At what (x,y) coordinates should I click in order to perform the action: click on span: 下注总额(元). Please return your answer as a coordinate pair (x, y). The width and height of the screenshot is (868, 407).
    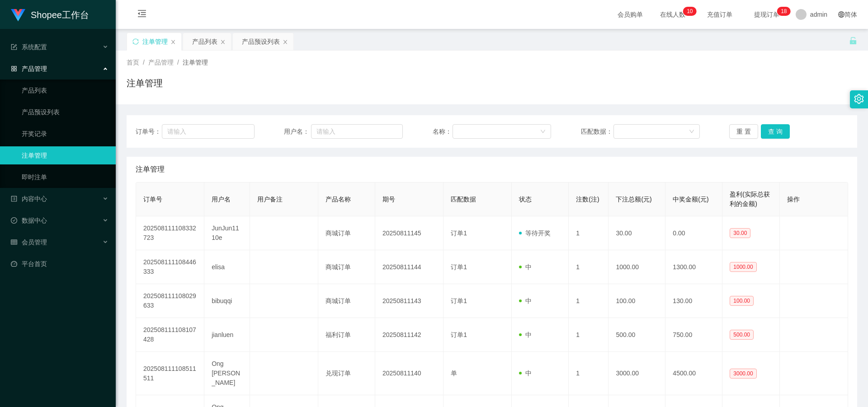
    Looking at the image, I should click on (633, 199).